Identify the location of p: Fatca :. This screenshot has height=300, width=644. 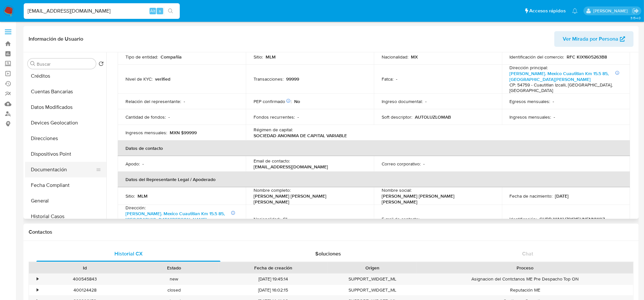
(388, 79).